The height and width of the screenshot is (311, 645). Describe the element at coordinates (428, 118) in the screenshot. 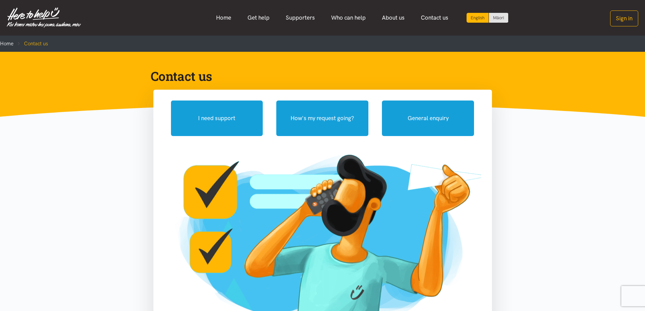

I see `button: General enquiry` at that location.